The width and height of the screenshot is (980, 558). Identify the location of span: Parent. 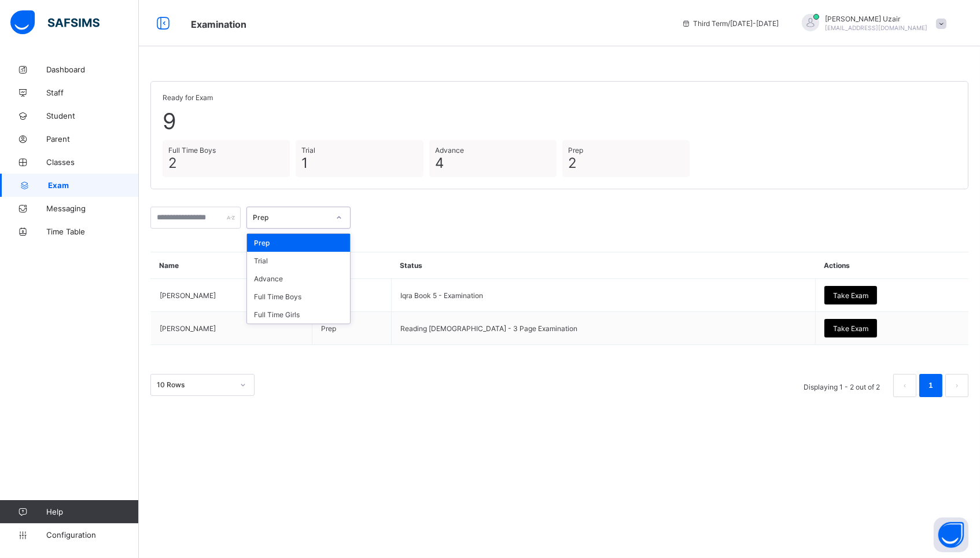
(93, 139).